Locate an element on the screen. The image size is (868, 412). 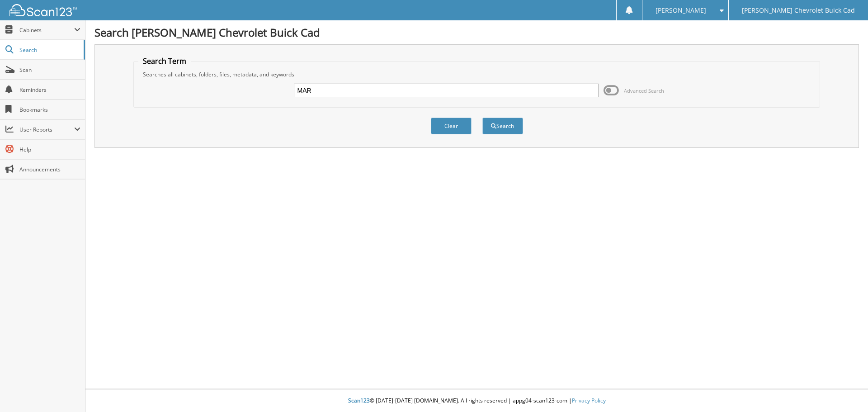
div: Chat Widget is located at coordinates (845, 390).